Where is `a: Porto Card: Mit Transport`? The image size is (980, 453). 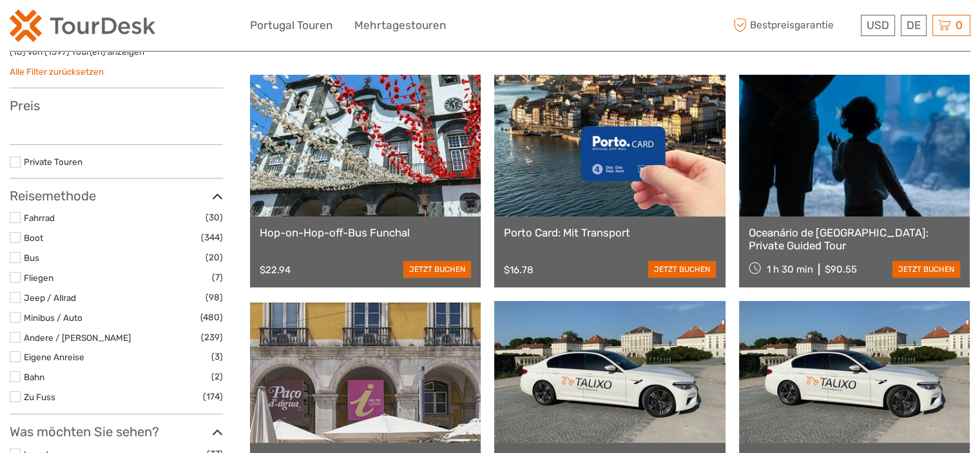
a: Porto Card: Mit Transport is located at coordinates (609, 233).